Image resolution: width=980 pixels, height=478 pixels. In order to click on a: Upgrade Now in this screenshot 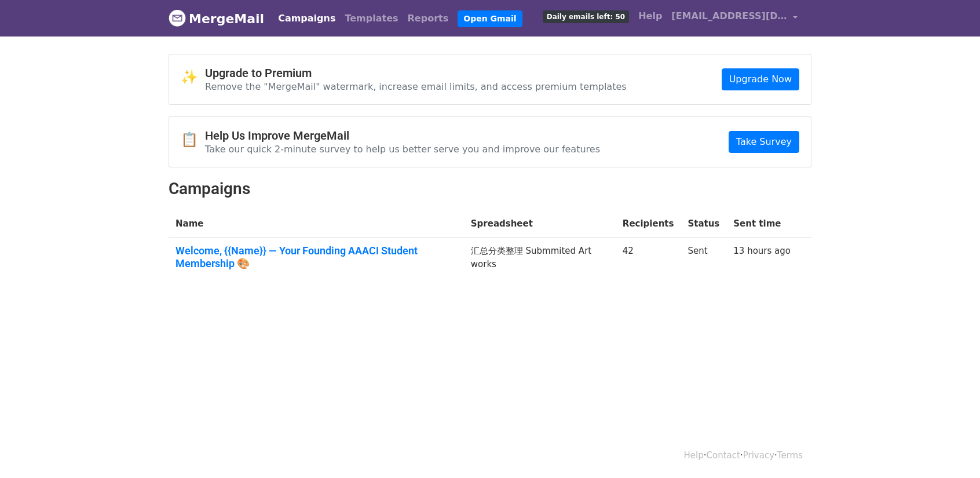, I will do `click(760, 79)`.